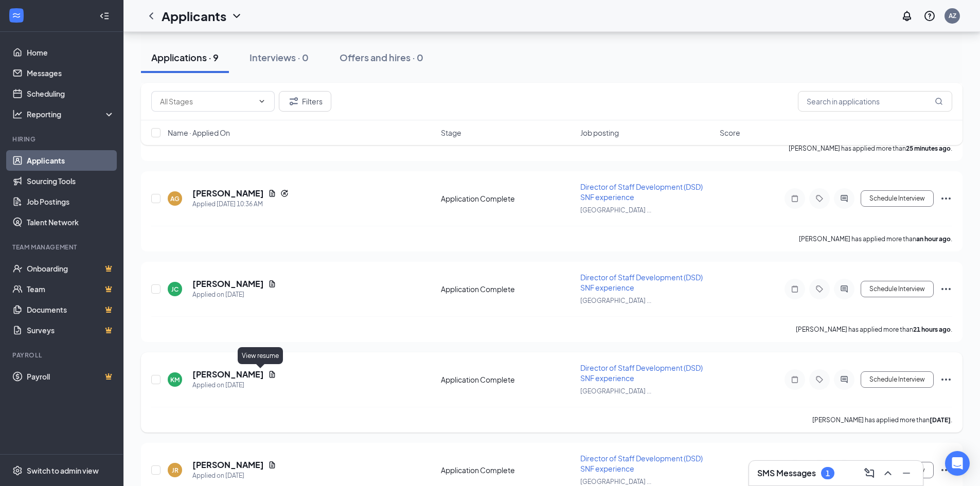  I want to click on input: All Stages, so click(207, 101).